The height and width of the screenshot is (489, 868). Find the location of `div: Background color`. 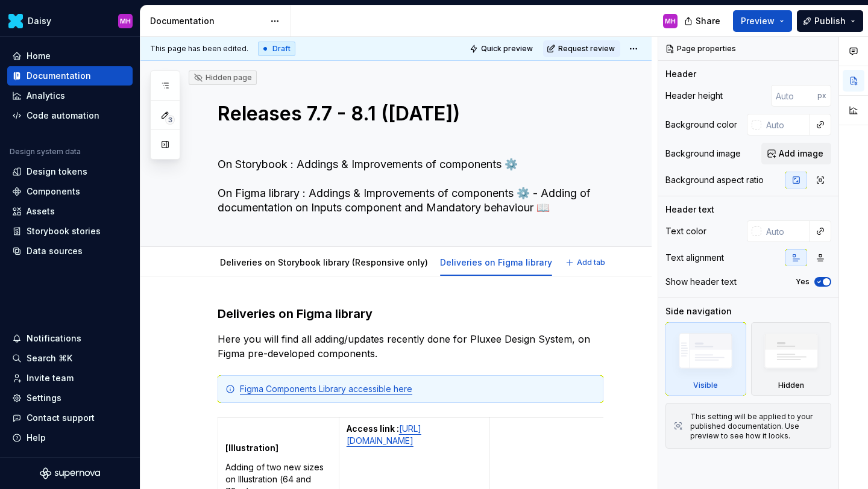

div: Background color is located at coordinates (702, 125).